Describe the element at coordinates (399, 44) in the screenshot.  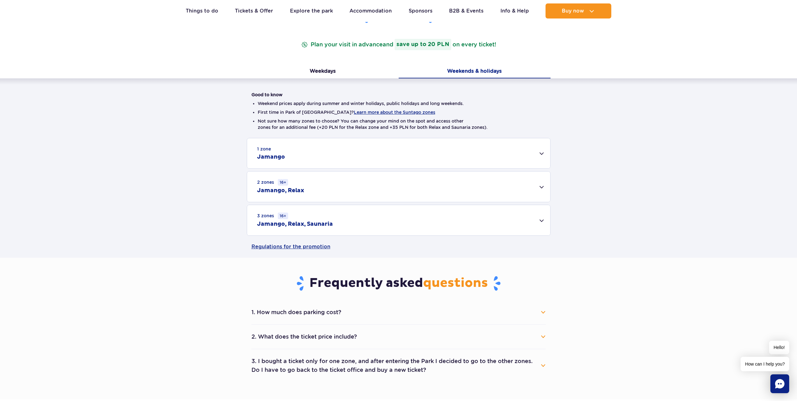
I see `p: Plan your visit in advance on every ticket!` at that location.